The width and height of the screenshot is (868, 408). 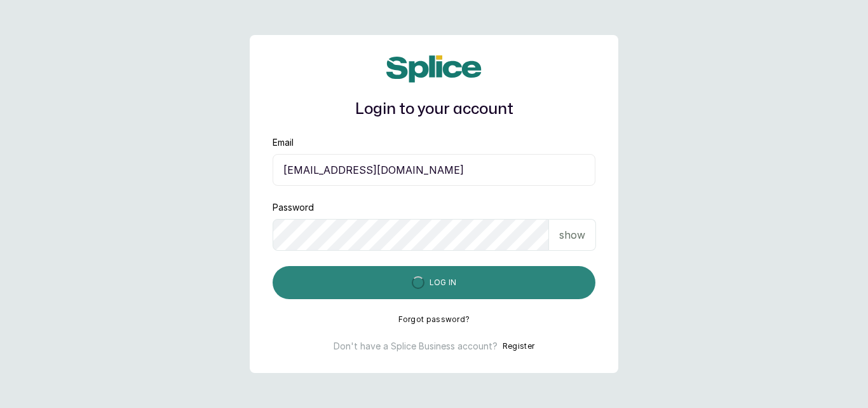 What do you see at coordinates (572, 235) in the screenshot?
I see `p: show` at bounding box center [572, 235].